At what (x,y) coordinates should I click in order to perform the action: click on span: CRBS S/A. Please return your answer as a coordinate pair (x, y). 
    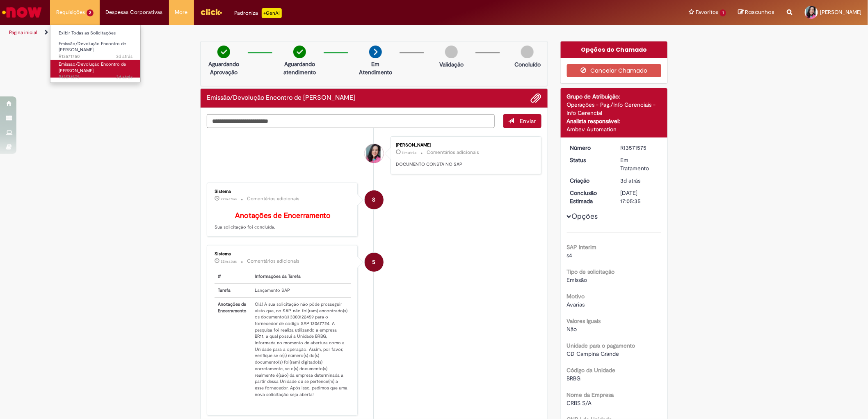
    Looking at the image, I should click on (580, 404).